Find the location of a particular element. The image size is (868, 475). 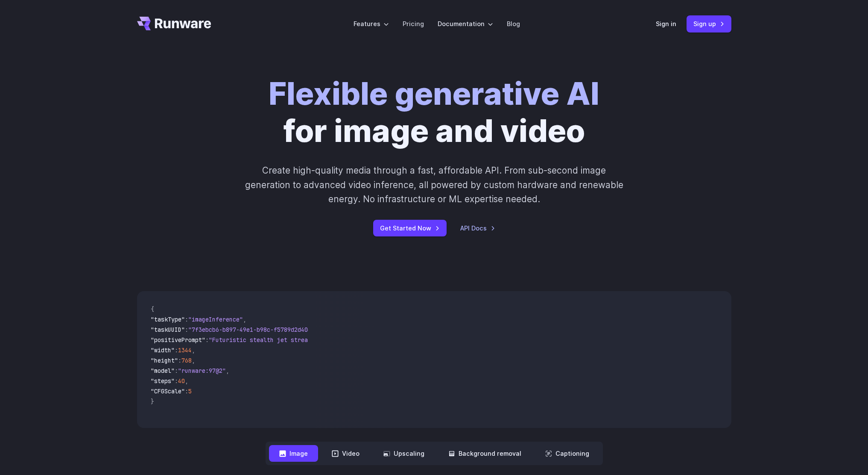

p: Create high-quality media through a fast, affordable API. From sub-second image generation to adv... is located at coordinates (434, 184).